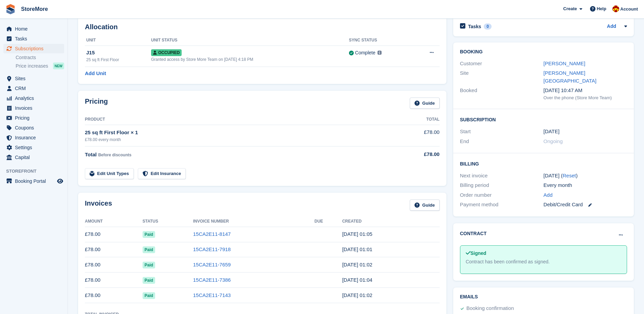 Image resolution: width=644 pixels, height=314 pixels. I want to click on div: J15, so click(118, 53).